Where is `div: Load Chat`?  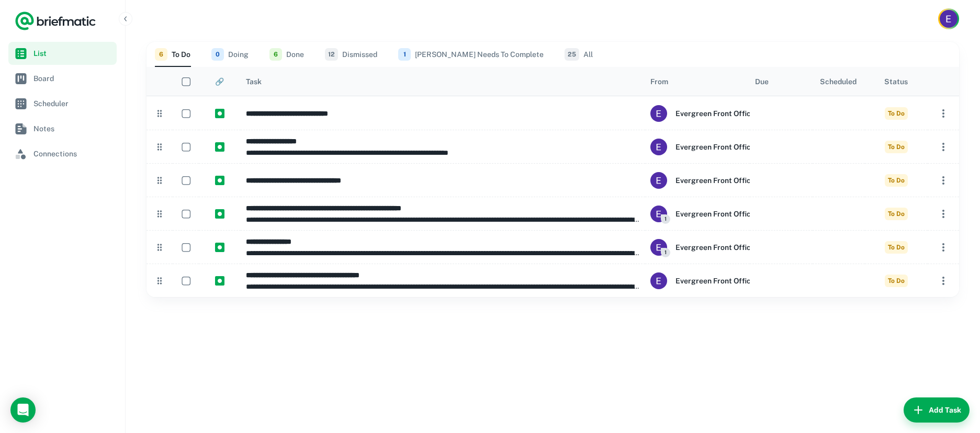 div: Load Chat is located at coordinates (23, 410).